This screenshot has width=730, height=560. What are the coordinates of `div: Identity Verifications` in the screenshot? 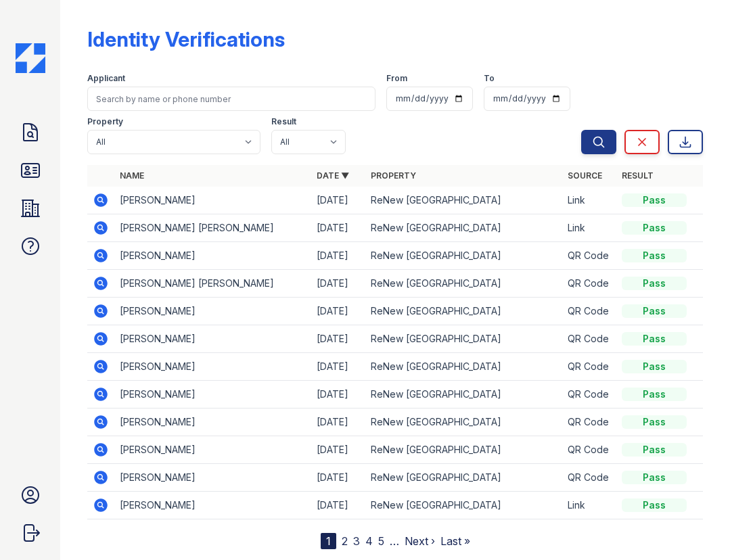 It's located at (186, 39).